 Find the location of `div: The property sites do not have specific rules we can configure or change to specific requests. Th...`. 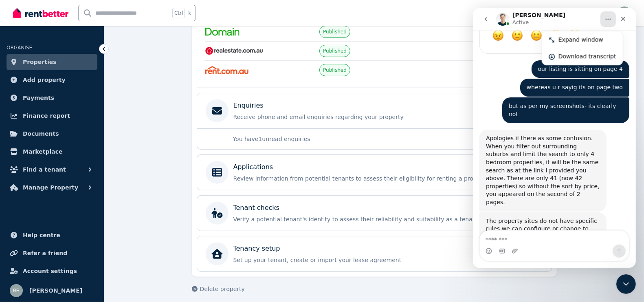

div: The property sites do not have specific rules we can configure or change to specific requests. Th... is located at coordinates (70, 249).